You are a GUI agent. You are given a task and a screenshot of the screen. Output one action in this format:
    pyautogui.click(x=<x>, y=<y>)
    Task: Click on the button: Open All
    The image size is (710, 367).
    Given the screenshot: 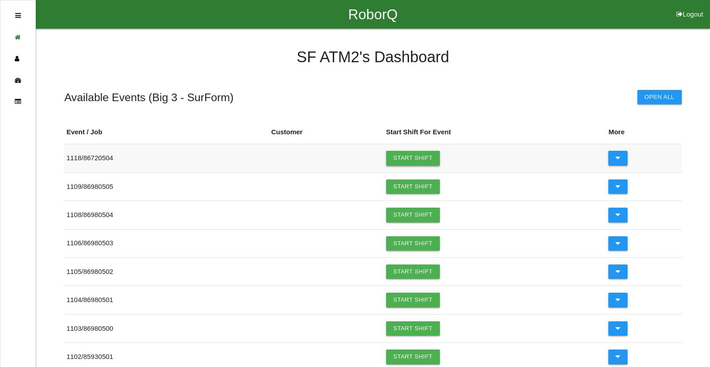 What is the action you would take?
    pyautogui.click(x=659, y=97)
    